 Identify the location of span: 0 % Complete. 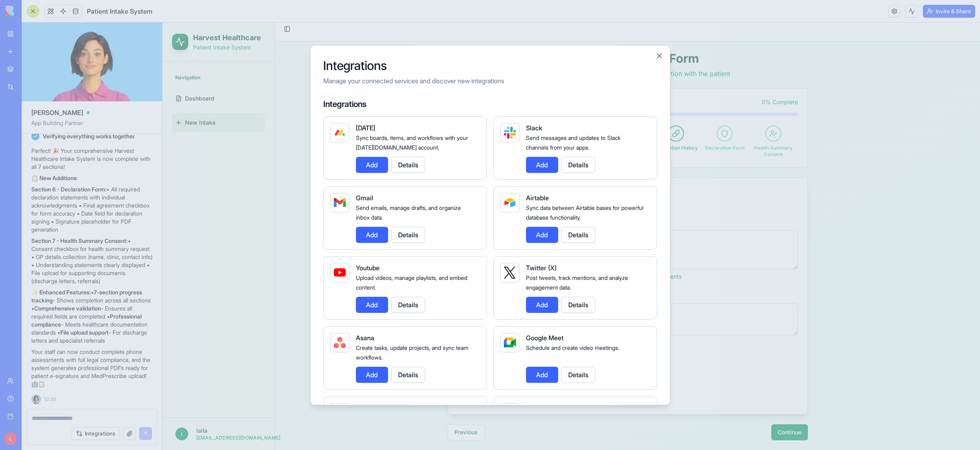
(617, 80).